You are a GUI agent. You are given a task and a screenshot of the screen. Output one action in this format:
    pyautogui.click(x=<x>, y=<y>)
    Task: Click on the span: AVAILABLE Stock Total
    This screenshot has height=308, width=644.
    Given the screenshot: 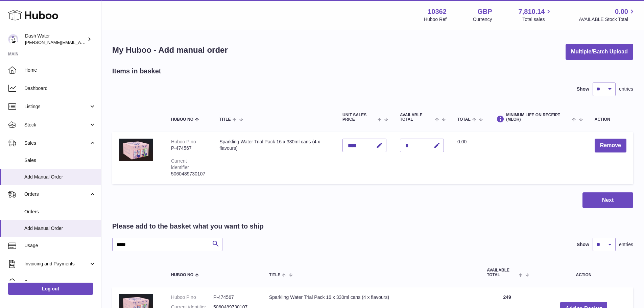 What is the action you would take?
    pyautogui.click(x=607, y=19)
    